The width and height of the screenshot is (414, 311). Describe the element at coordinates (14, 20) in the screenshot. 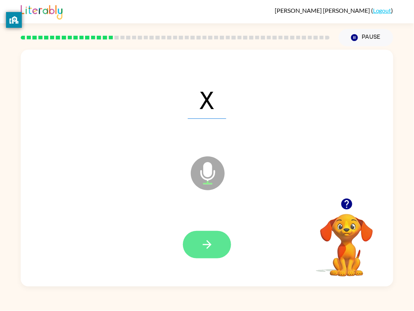

I see `button: privacy banner` at that location.